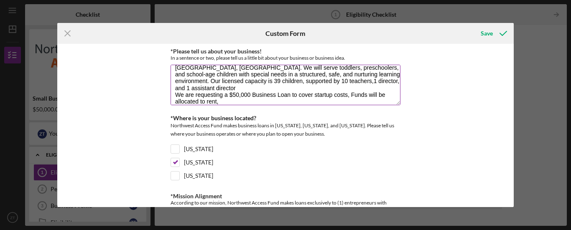 The width and height of the screenshot is (571, 230). I want to click on button: Save, so click(493, 33).